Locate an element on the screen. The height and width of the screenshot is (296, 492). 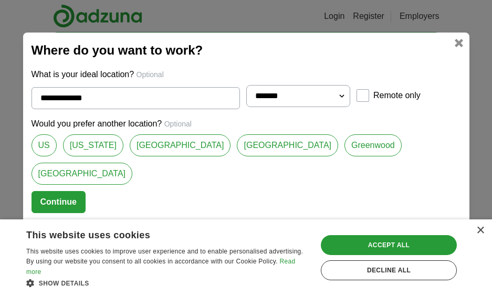
a: Greenwood is located at coordinates (373, 146).